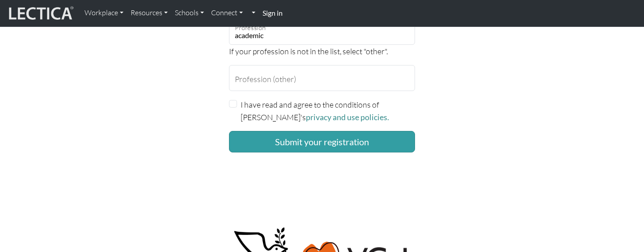 The width and height of the screenshot is (644, 252). What do you see at coordinates (322, 78) in the screenshot?
I see `input: Profession (other)` at bounding box center [322, 78].